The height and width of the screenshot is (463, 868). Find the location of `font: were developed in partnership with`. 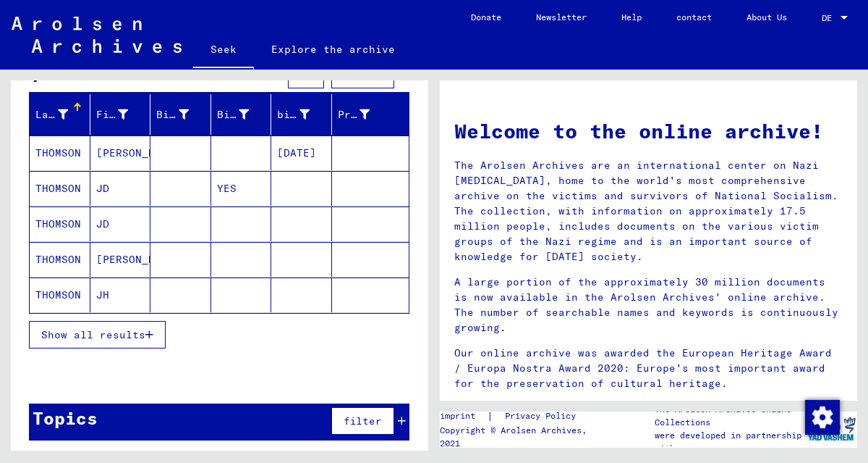

font: were developed in partnership with is located at coordinates (728, 441).